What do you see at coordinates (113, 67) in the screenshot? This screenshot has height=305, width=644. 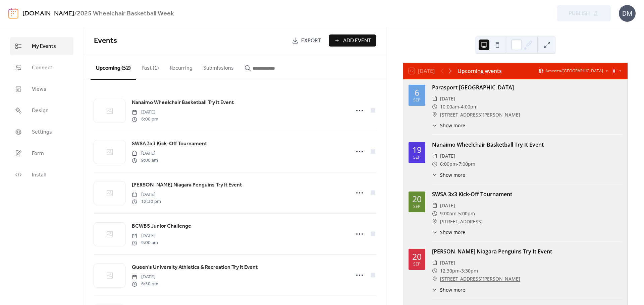 I see `button: Upcoming (52)` at bounding box center [113, 67].